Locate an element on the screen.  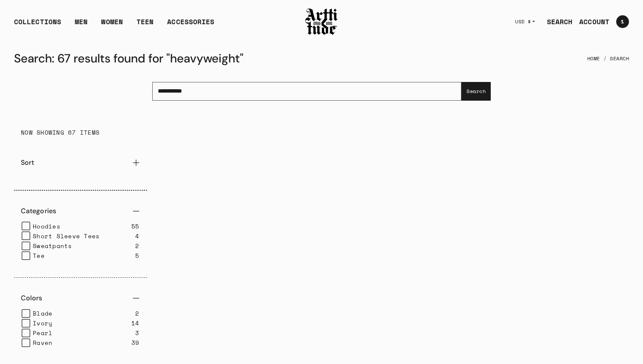
button: Search is located at coordinates (476, 91).